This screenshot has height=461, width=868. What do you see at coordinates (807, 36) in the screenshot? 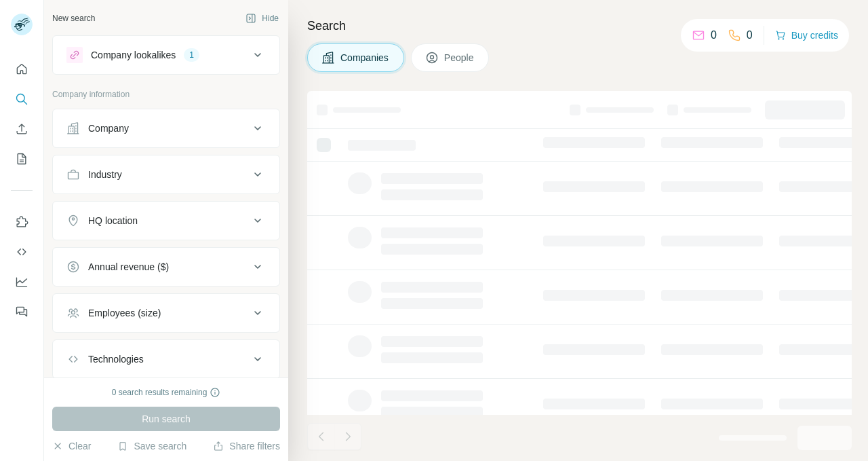
I see `button: Buy credits` at bounding box center [807, 36].